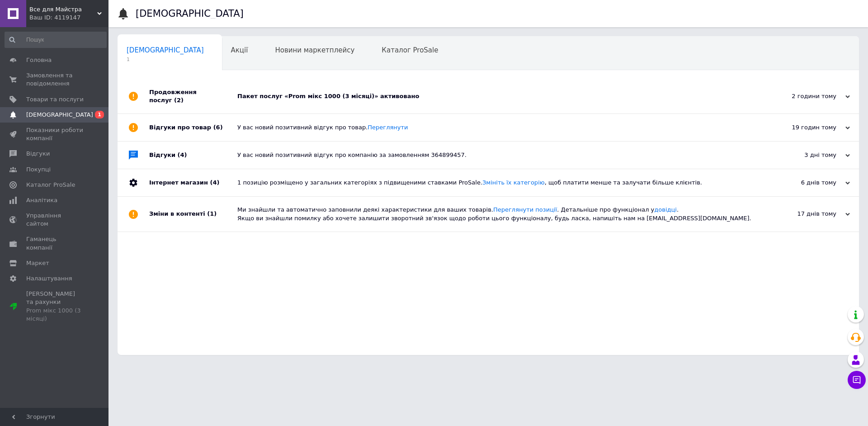  What do you see at coordinates (498, 155) in the screenshot?
I see `div: У вас новий позитивний відгук про компанію за замовленням 364899457.` at bounding box center [498, 155].